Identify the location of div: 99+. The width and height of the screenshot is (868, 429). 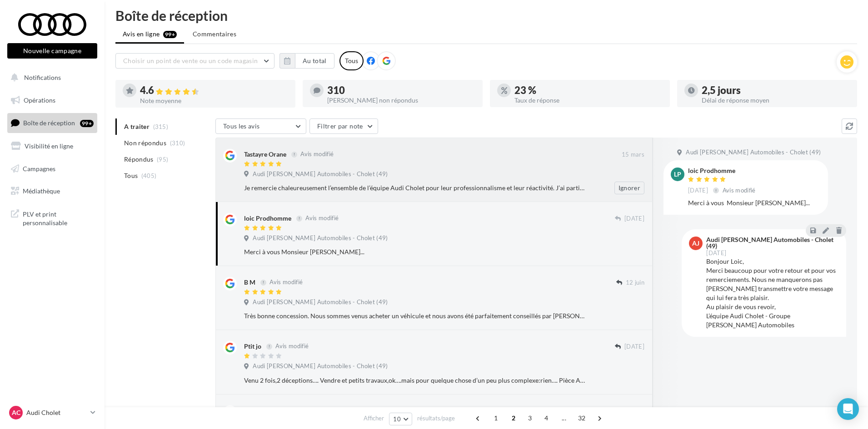
(87, 124).